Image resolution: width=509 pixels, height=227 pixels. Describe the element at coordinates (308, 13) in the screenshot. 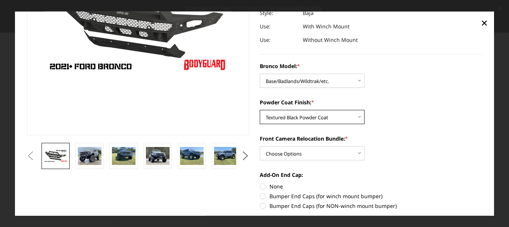

I see `dd: Baja` at that location.